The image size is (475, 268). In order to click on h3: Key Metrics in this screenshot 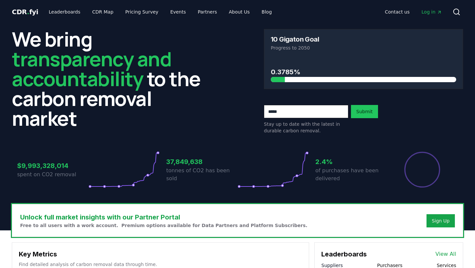, I will do `click(160, 254)`.